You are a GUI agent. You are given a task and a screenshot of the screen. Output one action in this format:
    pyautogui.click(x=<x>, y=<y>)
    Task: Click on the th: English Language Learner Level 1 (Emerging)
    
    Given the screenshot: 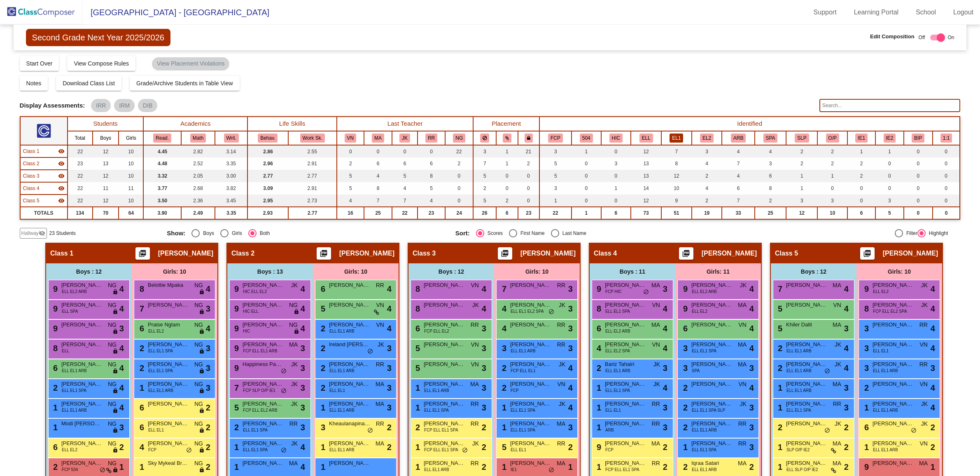 What is the action you would take?
    pyautogui.click(x=677, y=138)
    